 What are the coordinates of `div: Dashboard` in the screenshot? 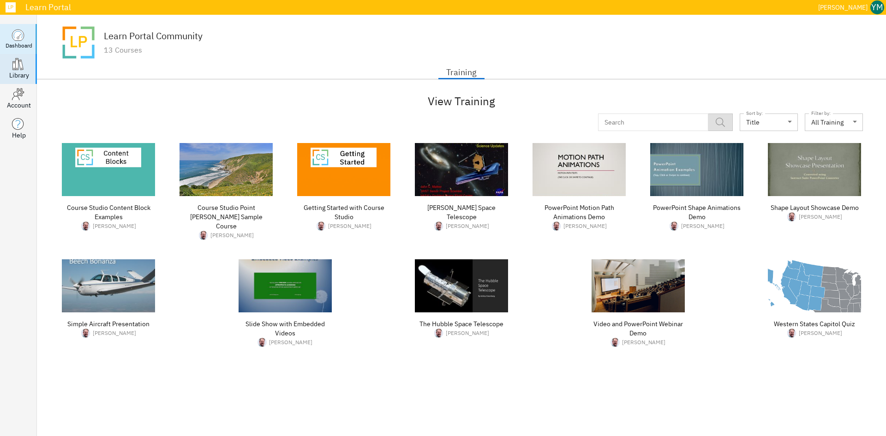 It's located at (19, 45).